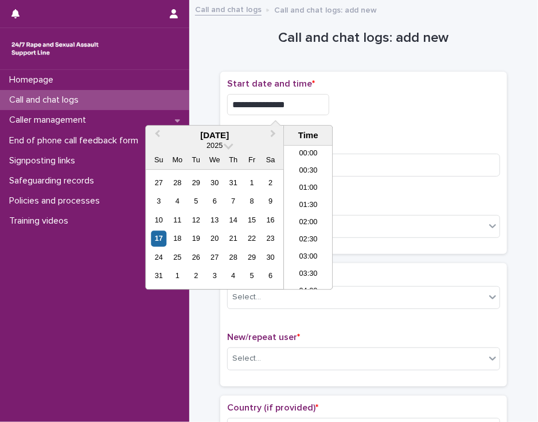  Describe the element at coordinates (270, 160) in the screenshot. I see `div: Sa` at that location.